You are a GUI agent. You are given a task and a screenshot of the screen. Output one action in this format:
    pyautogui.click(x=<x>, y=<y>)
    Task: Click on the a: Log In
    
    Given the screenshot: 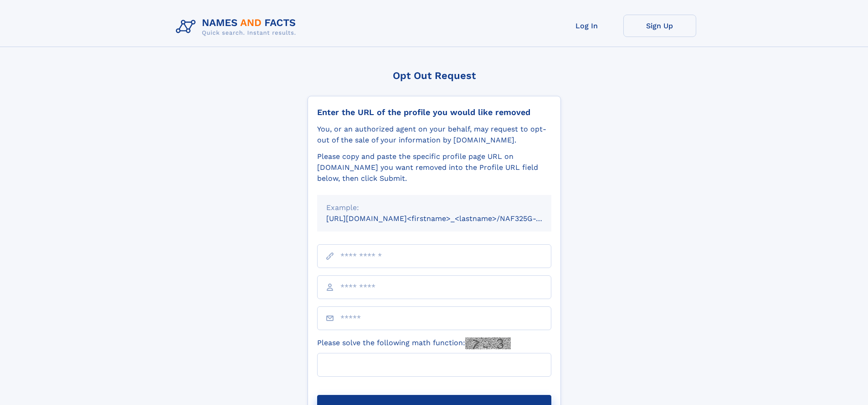 What is the action you would take?
    pyautogui.click(x=587, y=25)
    